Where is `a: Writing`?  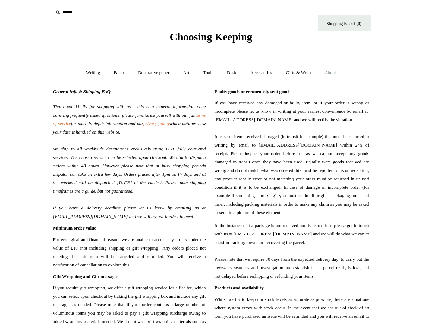
a: Writing is located at coordinates (93, 73).